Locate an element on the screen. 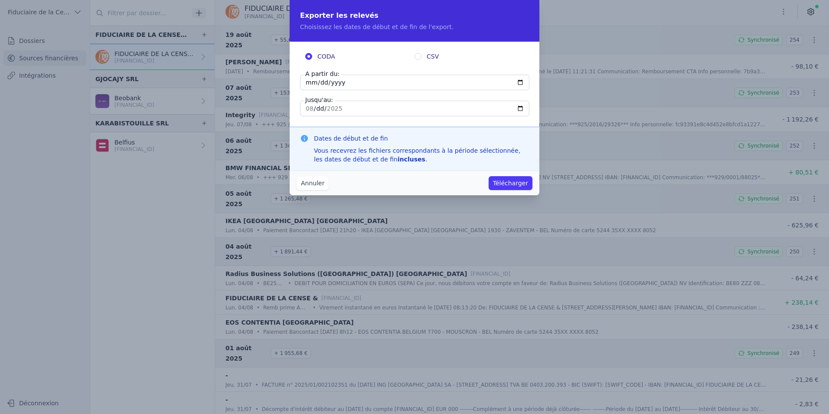  h3: Dates de début et de fin is located at coordinates (422, 138).